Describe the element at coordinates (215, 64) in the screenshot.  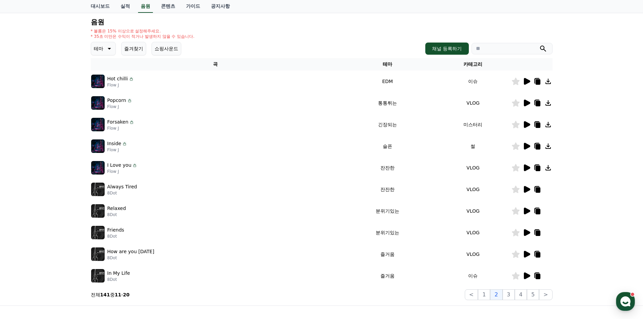
I see `th: 곡` at that location.